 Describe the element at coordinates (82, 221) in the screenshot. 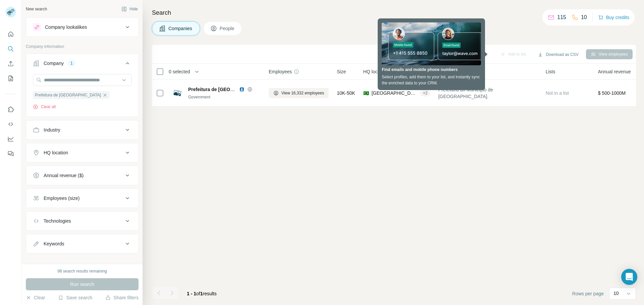

I see `button: Technologies` at that location.